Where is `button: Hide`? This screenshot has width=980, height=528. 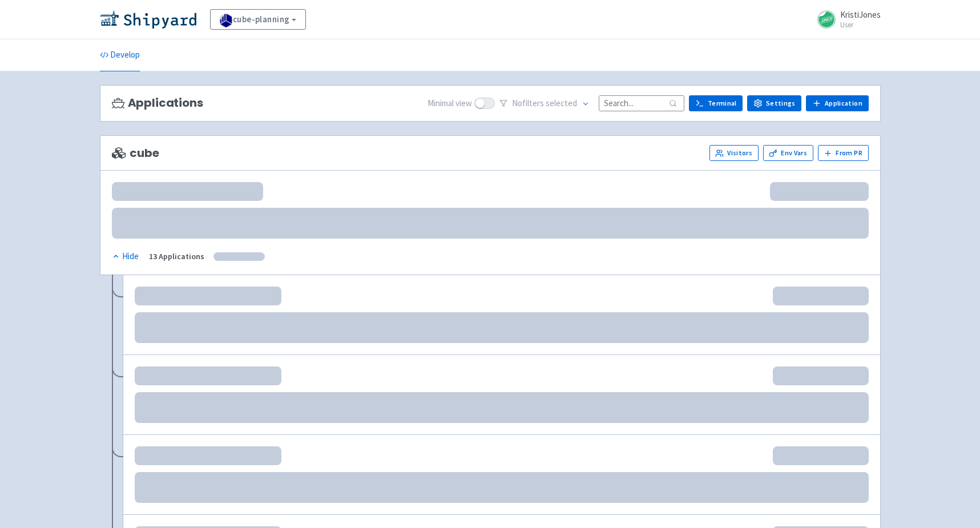 button: Hide is located at coordinates (125, 256).